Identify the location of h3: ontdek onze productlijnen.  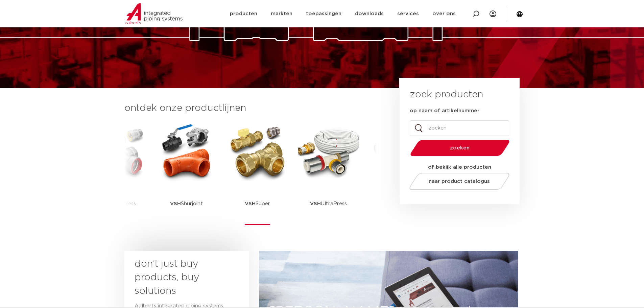
(251, 108).